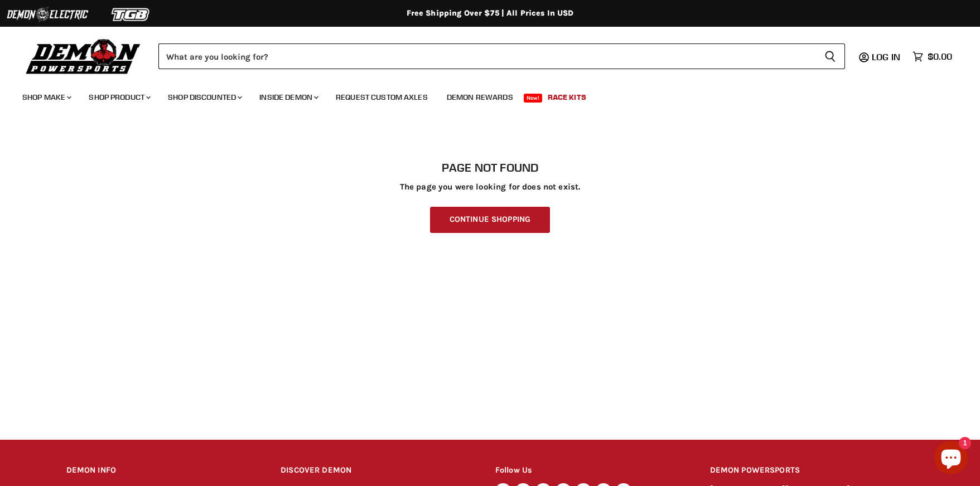 This screenshot has width=980, height=486. Describe the element at coordinates (83, 56) in the screenshot. I see `img: Demon Powersports` at that location.